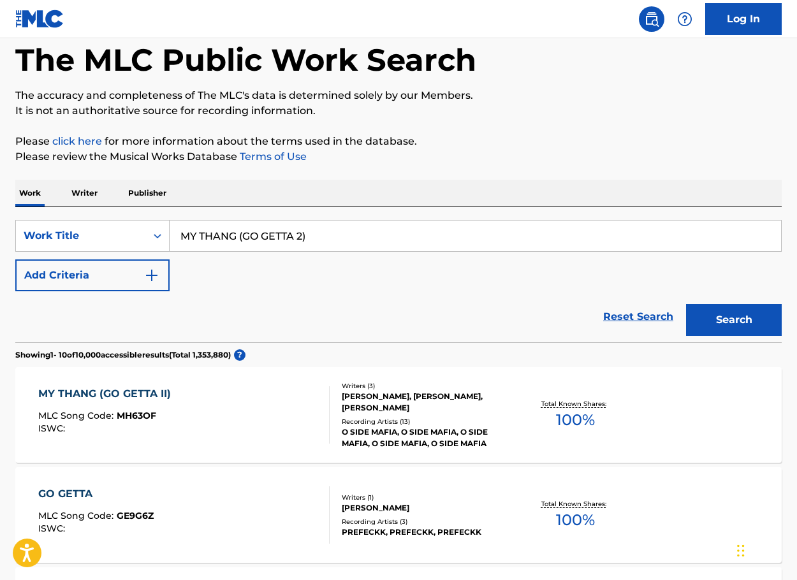  I want to click on p: The accuracy and completeness of The MLC's data is determined solely by our Members., so click(398, 96).